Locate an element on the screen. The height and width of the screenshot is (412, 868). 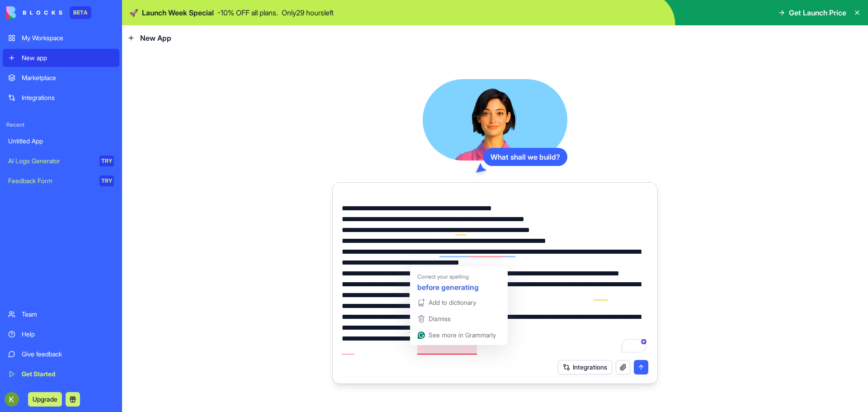
a: Feedback FormTRY is located at coordinates (61, 181).